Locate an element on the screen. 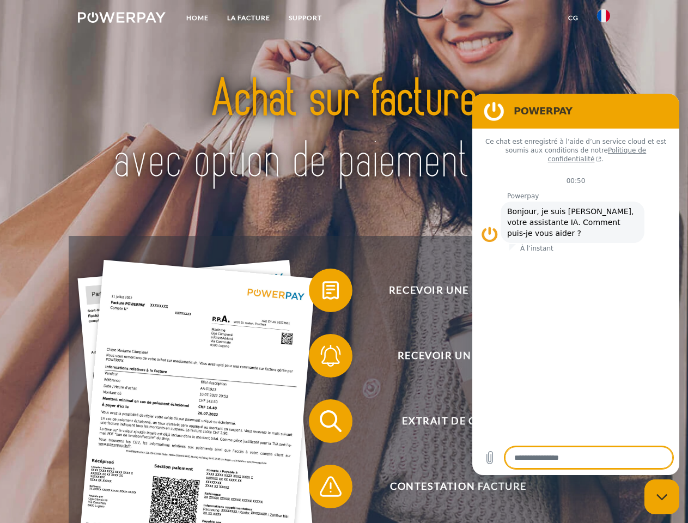 The width and height of the screenshot is (688, 523). h2: POWERPAY is located at coordinates (119, 17).